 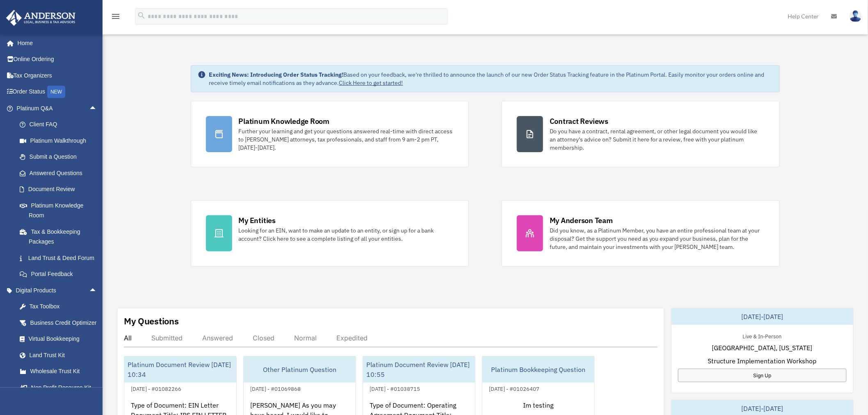 I want to click on div: Submitted, so click(x=167, y=338).